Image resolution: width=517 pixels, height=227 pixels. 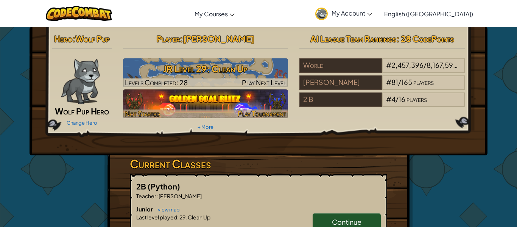 I want to click on a: CodeCombat logo, so click(x=79, y=13).